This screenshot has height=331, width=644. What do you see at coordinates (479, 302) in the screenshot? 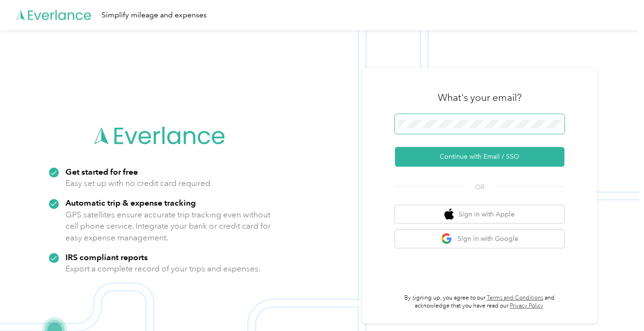
I see `p: By signing up, you agree to our and acknowledge that you have read our .` at bounding box center [479, 302].